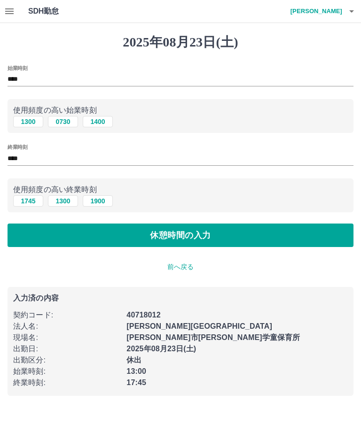  Describe the element at coordinates (161, 349) in the screenshot. I see `b: 2025年08月23日(土)` at that location.